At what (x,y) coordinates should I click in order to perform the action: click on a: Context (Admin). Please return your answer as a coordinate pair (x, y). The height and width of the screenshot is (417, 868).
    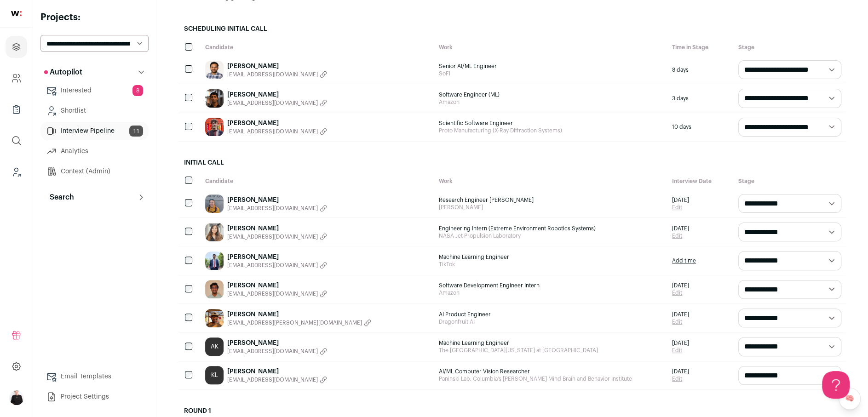
    Looking at the image, I should click on (94, 171).